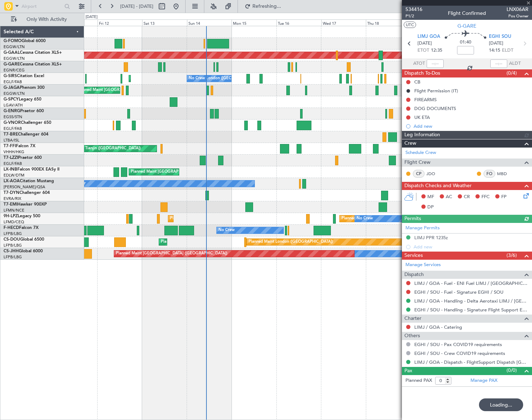 The image size is (532, 420). Describe the element at coordinates (436, 50) in the screenshot. I see `span: 12:35` at that location.